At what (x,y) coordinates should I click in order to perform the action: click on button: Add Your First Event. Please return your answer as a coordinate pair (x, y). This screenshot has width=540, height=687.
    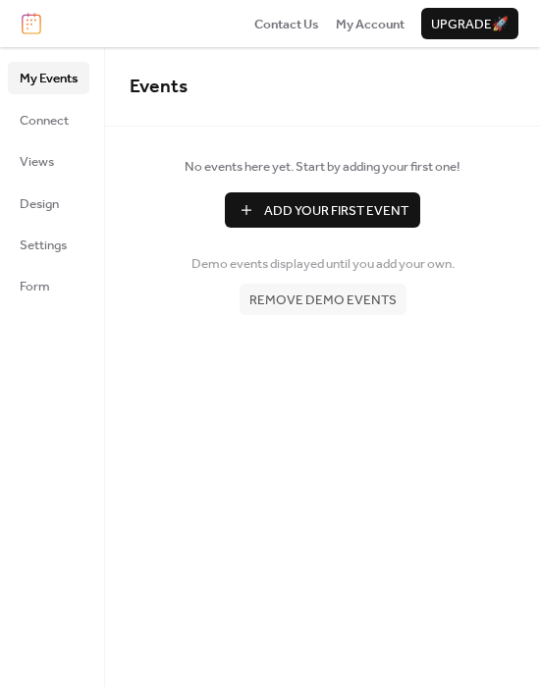
    Looking at the image, I should click on (322, 210).